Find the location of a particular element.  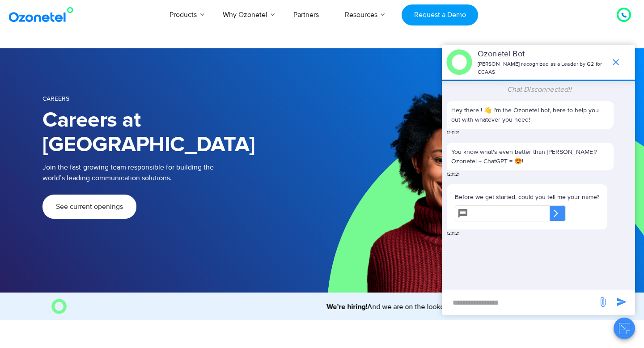

span: Chat Disconnected!! is located at coordinates (540, 89).